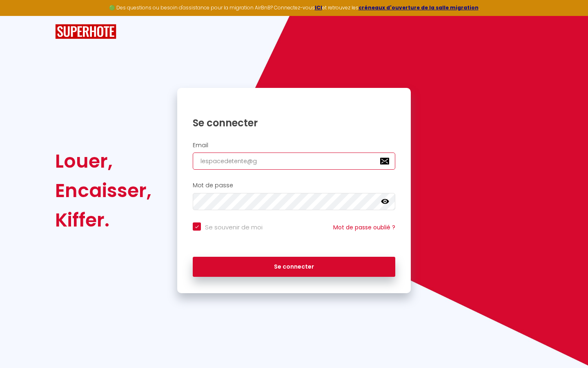 This screenshot has width=588, height=368. Describe the element at coordinates (294, 161) in the screenshot. I see `input: Ton Email` at that location.